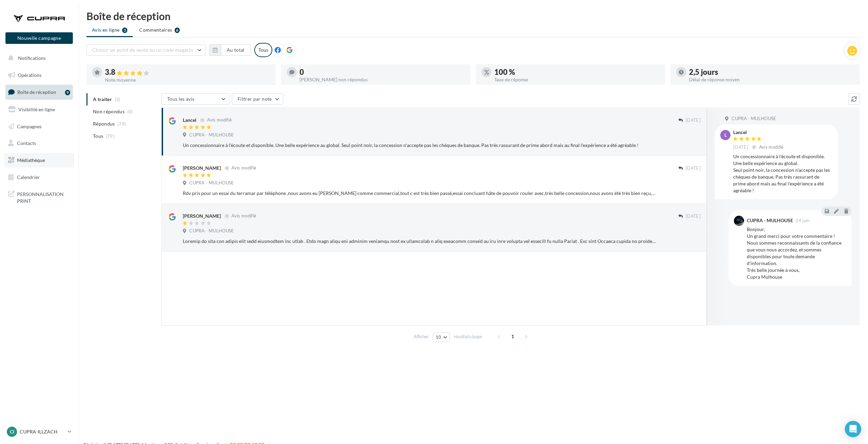 Image resolution: width=868 pixels, height=444 pixels. What do you see at coordinates (263, 50) in the screenshot?
I see `div: Tous` at bounding box center [263, 50].